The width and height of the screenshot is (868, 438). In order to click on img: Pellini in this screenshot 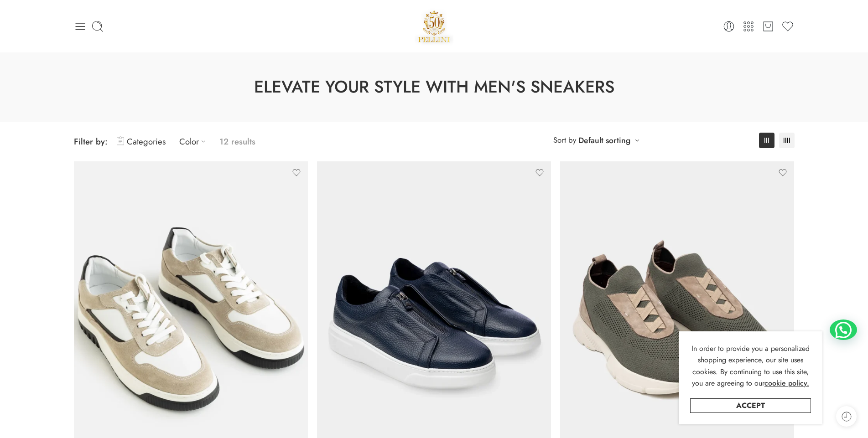, I will do `click(434, 26)`.